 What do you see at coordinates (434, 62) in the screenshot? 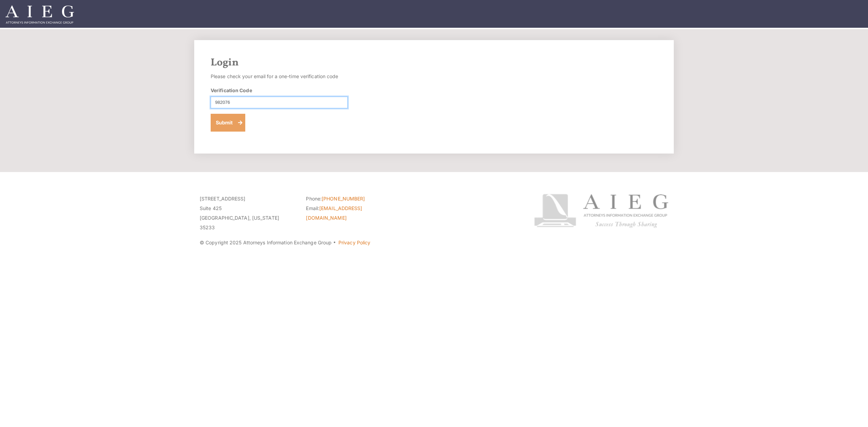
I see `h2: Login` at bounding box center [434, 62].